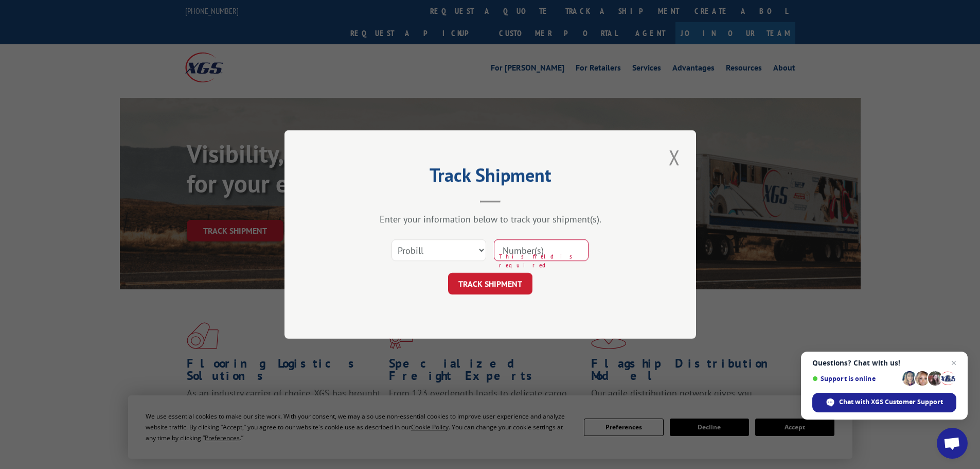  I want to click on span: This field is required, so click(544, 260).